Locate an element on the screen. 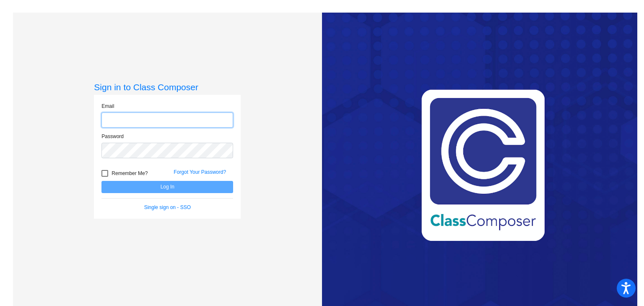  label: Email is located at coordinates (108, 106).